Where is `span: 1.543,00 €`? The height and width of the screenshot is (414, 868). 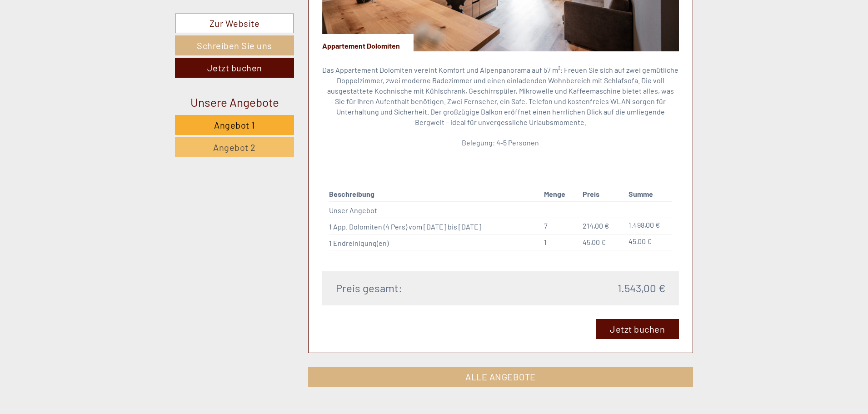 span: 1.543,00 € is located at coordinates (642, 289).